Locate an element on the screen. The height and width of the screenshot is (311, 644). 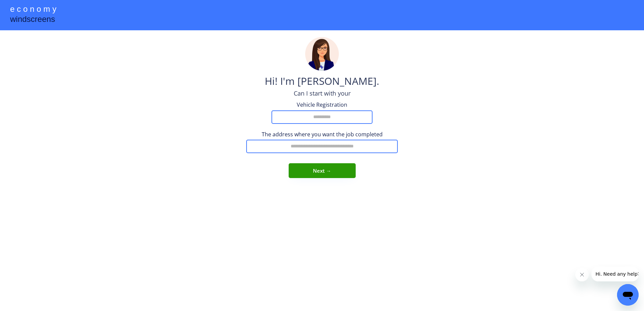
span: Hi. Need any help? is located at coordinates (26, 7).